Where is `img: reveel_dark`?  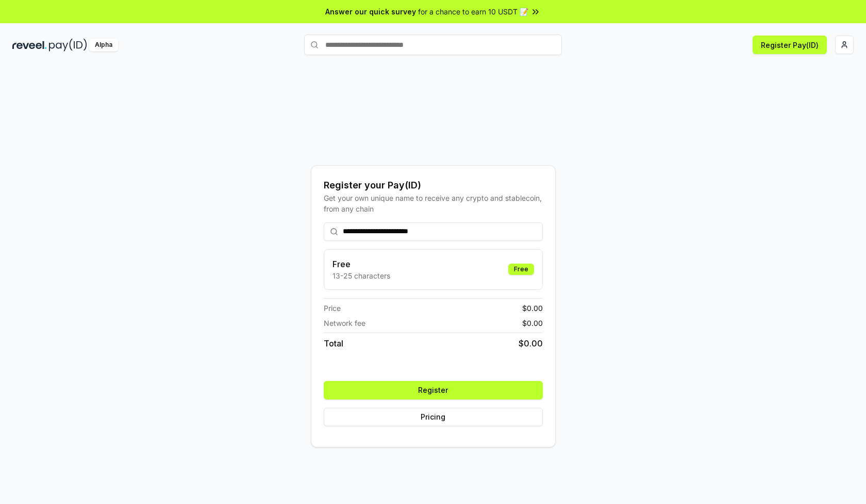
img: reveel_dark is located at coordinates (29, 45).